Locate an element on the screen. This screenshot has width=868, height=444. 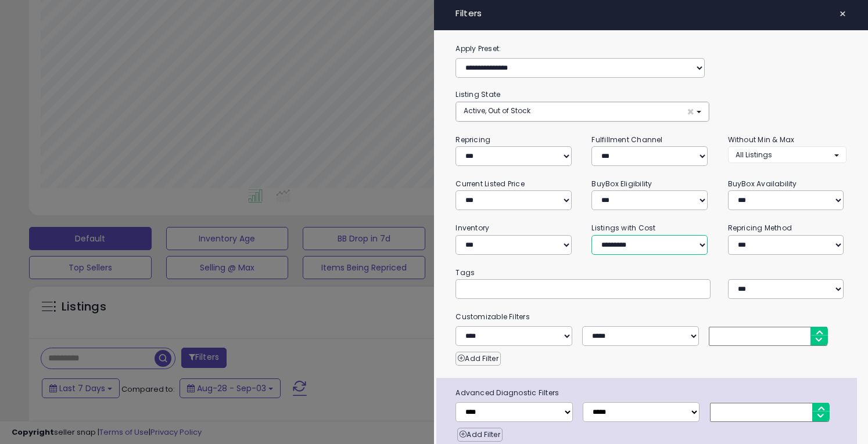
button: Active, Out of Stock × is located at coordinates (582, 111).